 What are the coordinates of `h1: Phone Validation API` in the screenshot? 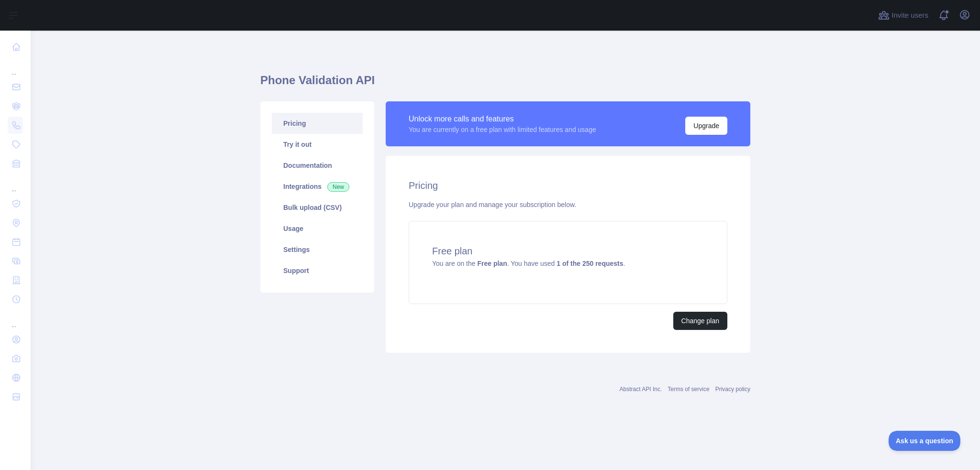 It's located at (505, 84).